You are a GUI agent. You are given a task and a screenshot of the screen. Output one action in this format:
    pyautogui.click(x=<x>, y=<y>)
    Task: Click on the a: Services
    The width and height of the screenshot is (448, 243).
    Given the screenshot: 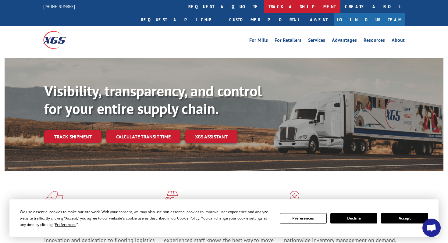 What is the action you would take?
    pyautogui.click(x=316, y=41)
    